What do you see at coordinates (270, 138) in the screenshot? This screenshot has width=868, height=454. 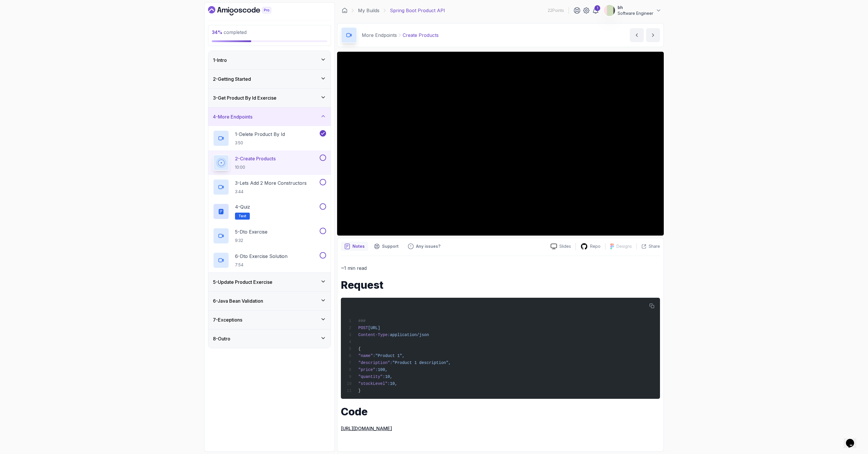 I see `button: 1-Delete Product By Id3:50` at bounding box center [270, 138].